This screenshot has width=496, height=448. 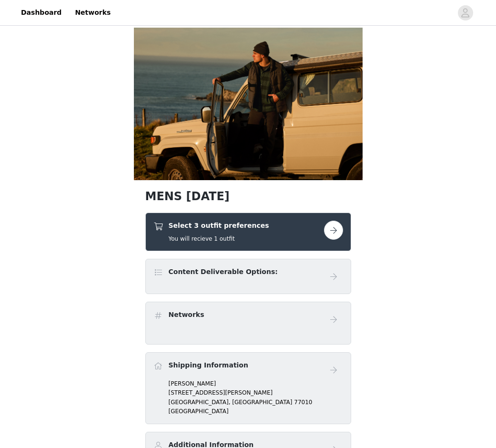 What do you see at coordinates (248, 232) in the screenshot?
I see `div: Select 3 outfit preferences` at bounding box center [248, 232].